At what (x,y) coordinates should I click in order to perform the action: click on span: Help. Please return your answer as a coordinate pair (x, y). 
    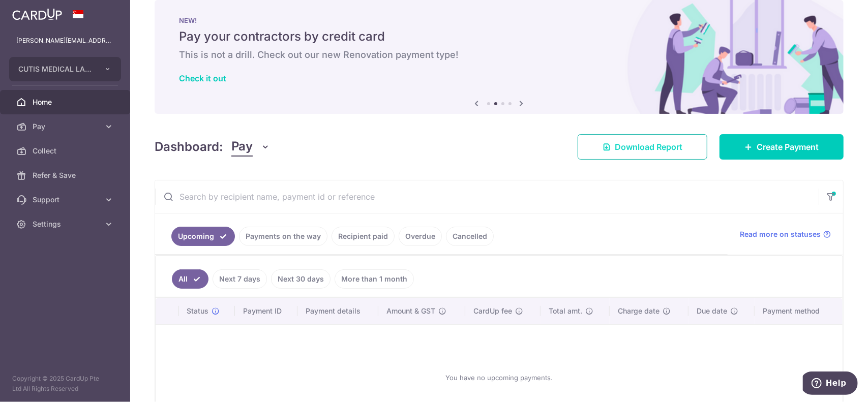
    Looking at the image, I should click on (33, 11).